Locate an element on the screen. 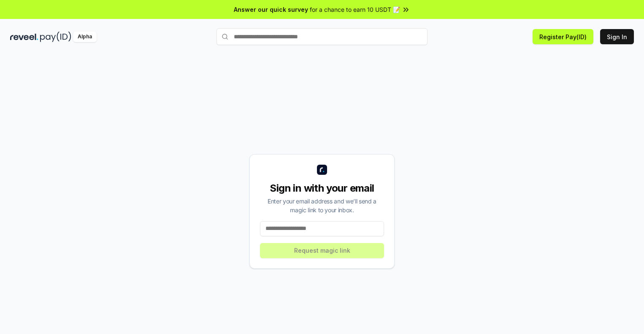 The height and width of the screenshot is (334, 644). button: Register Pay(ID) is located at coordinates (563, 37).